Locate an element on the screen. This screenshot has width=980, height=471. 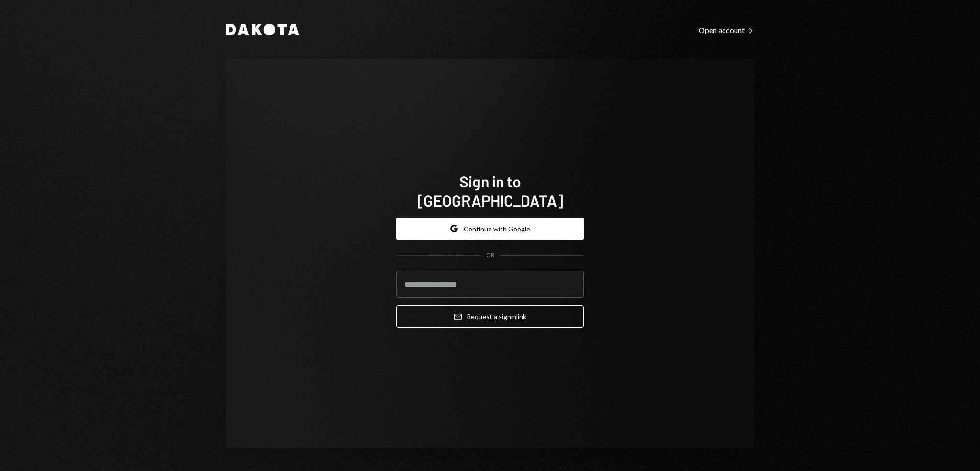
button: Request a signinlink is located at coordinates (490, 316).